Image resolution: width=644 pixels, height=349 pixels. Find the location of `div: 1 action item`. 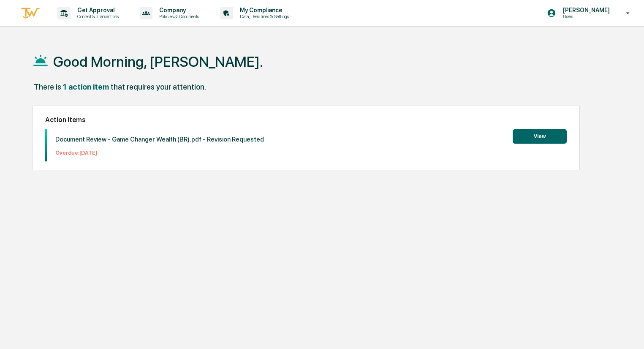

div: 1 action item is located at coordinates (86, 87).